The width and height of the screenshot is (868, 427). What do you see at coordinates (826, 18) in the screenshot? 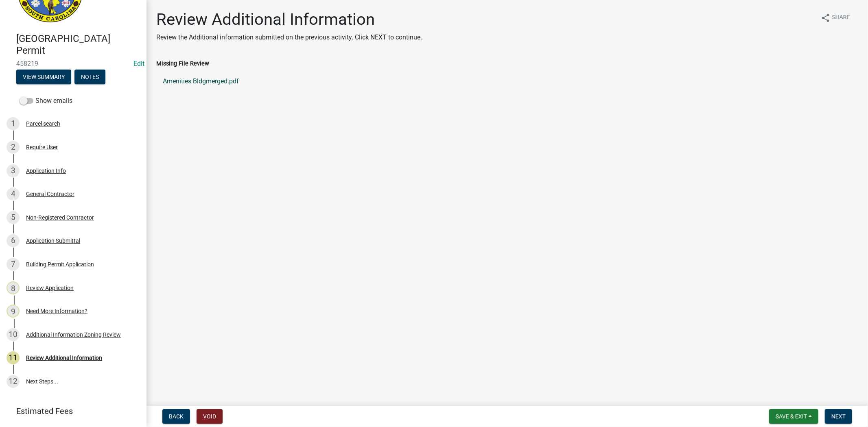
I see `i: share` at bounding box center [826, 18].